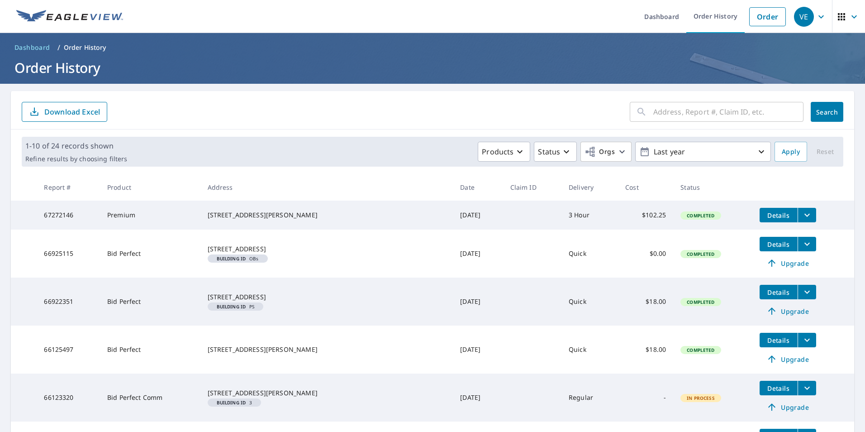  Describe the element at coordinates (713, 187) in the screenshot. I see `th: Status` at that location.